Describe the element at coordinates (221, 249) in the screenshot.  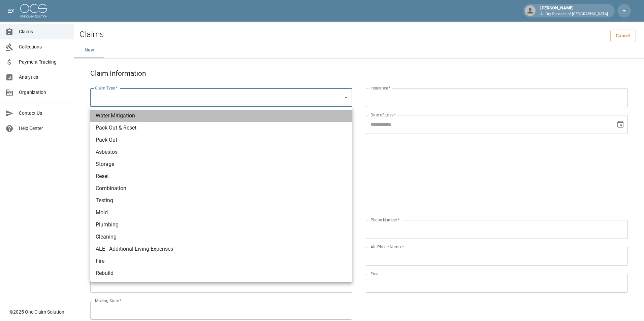
I see `li: ALE - Additional Living Expenses` at that location.